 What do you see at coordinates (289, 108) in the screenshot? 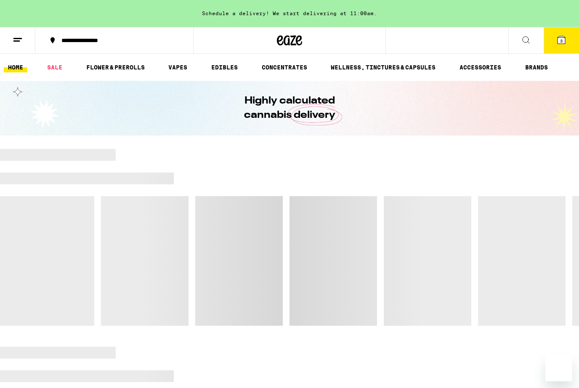
I see `h1: Highly calculated cannabis delivery` at bounding box center [289, 108].